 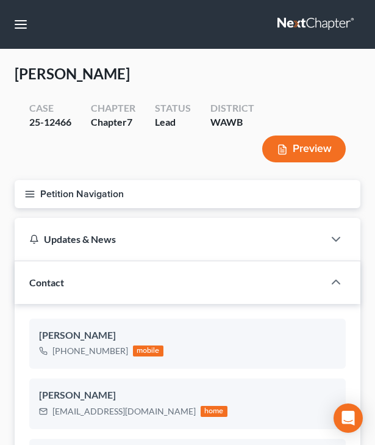 I want to click on button: Preview, so click(x=304, y=149).